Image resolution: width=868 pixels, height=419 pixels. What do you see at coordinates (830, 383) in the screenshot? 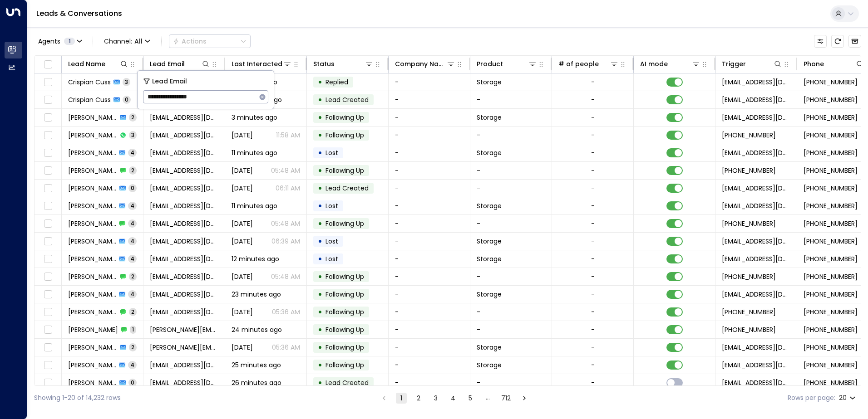
I see `span: +4474237445421` at bounding box center [830, 383].